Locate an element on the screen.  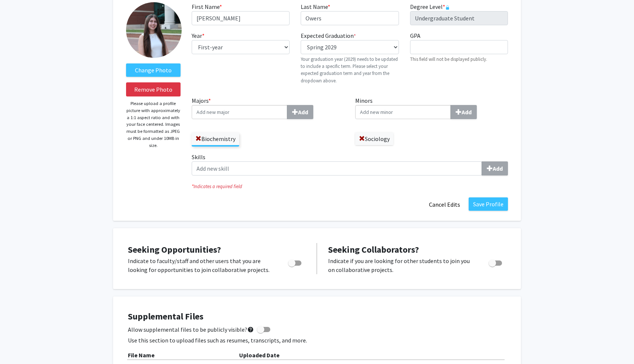
b: File Name is located at coordinates (141, 355).